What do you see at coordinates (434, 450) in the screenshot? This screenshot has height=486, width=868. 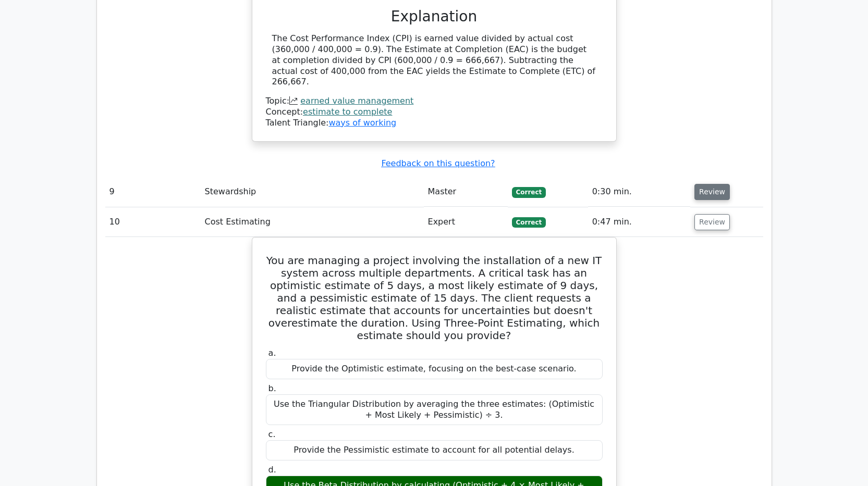 I see `div: Provide the Pessimistic estimate to account for all potential delays.` at bounding box center [434, 450].